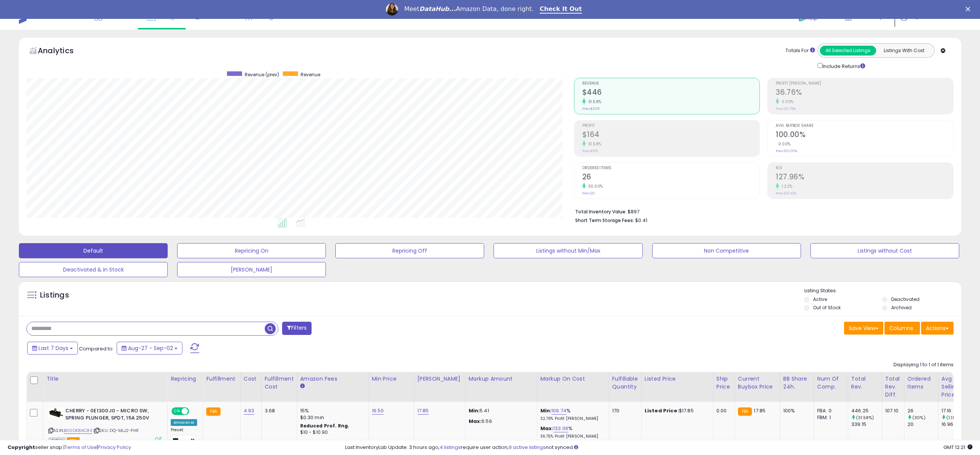 This screenshot has height=455, width=980. Describe the element at coordinates (902, 307) in the screenshot. I see `label: Archived` at that location.